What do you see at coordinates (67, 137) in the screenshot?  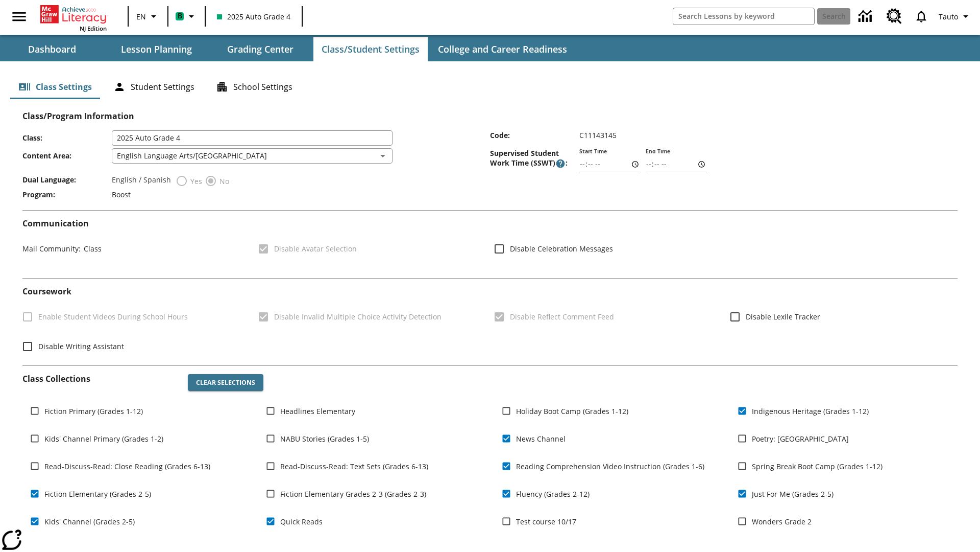 I see `span: Class :` at bounding box center [67, 137].